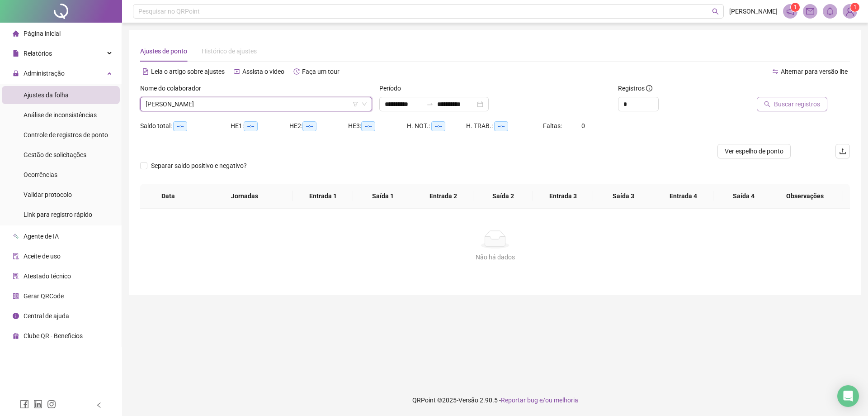  Describe the element at coordinates (256, 104) in the screenshot. I see `span: ADILSON APARECIDO DE ALMEIDA` at that location.